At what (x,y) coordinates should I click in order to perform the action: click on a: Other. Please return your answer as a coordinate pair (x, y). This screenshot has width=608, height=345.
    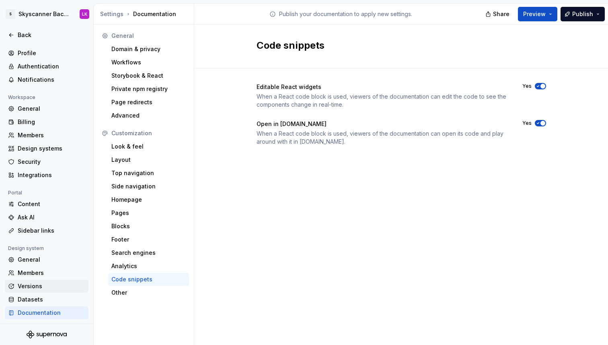
    Looking at the image, I should click on (148, 292).